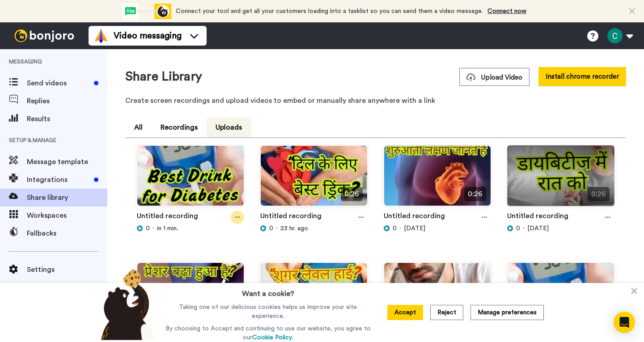 The width and height of the screenshot is (644, 342). Describe the element at coordinates (126, 305) in the screenshot. I see `img: bear-with-cookie.png` at that location.